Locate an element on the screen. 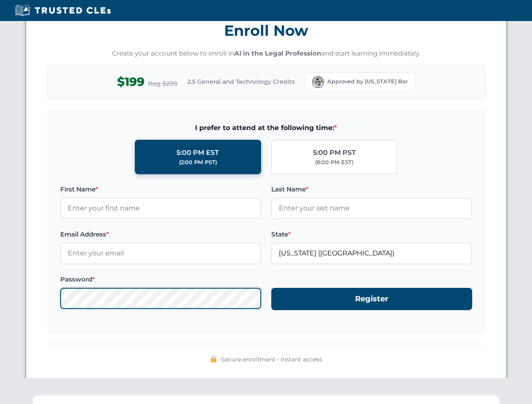 The width and height of the screenshot is (532, 404). input: Enter your email is located at coordinates (161, 253).